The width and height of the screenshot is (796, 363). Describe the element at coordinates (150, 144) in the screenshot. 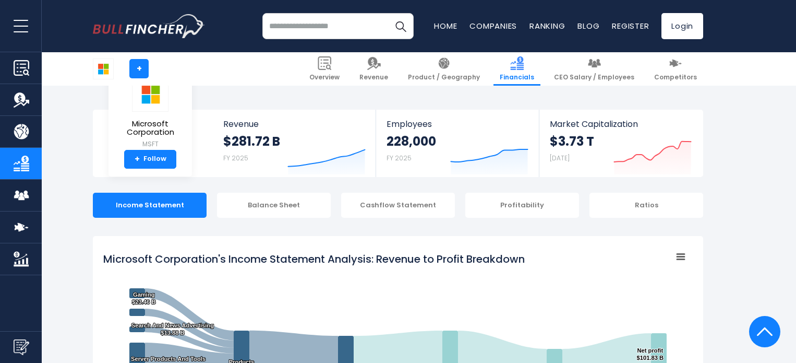

I see `small: MSFT` at that location.